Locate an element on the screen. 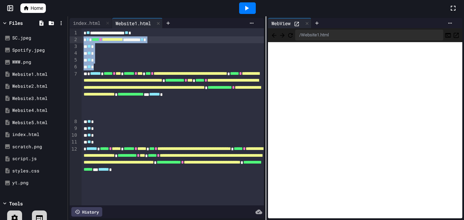 This screenshot has width=464, height=220. button: Refresh is located at coordinates (290, 35).